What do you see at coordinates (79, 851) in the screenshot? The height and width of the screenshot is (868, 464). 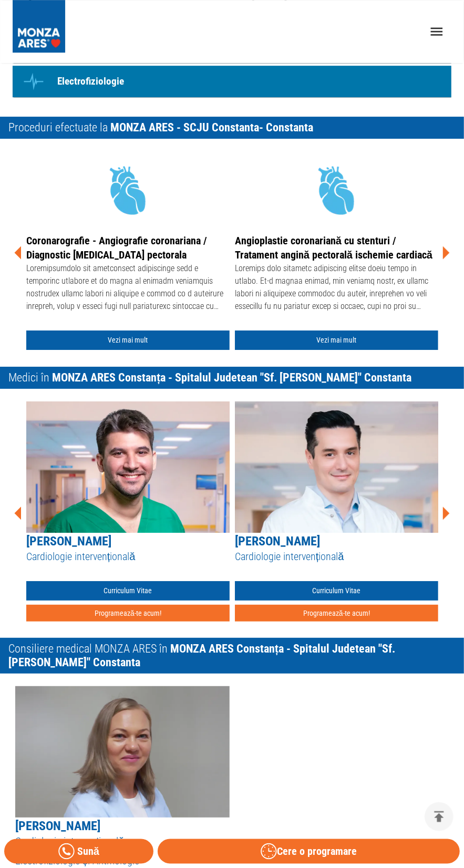 I see `a: Sună` at bounding box center [79, 851].